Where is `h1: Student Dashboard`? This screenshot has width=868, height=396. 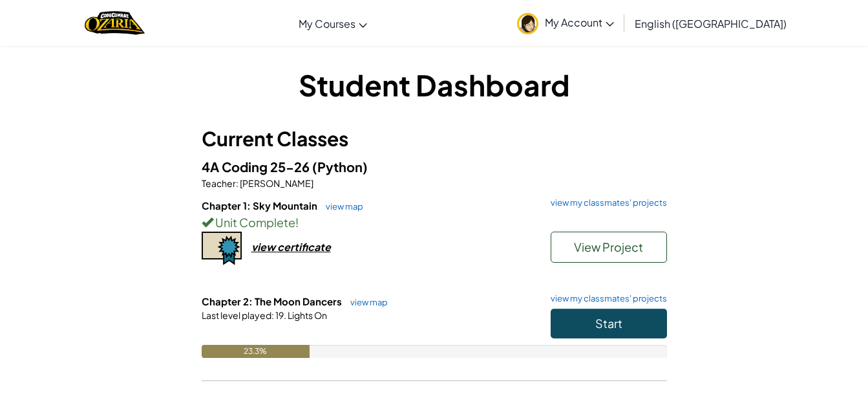 h1: Student Dashboard is located at coordinates (434, 85).